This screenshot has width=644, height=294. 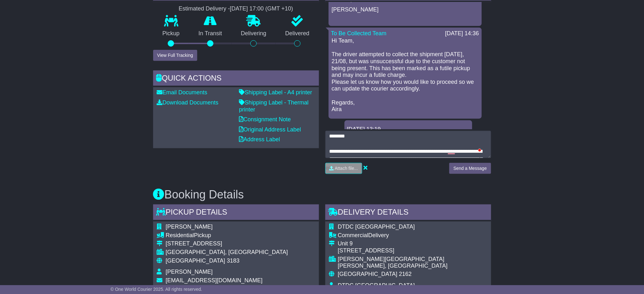 What do you see at coordinates (233, 261) in the screenshot?
I see `span: 3183` at bounding box center [233, 261].